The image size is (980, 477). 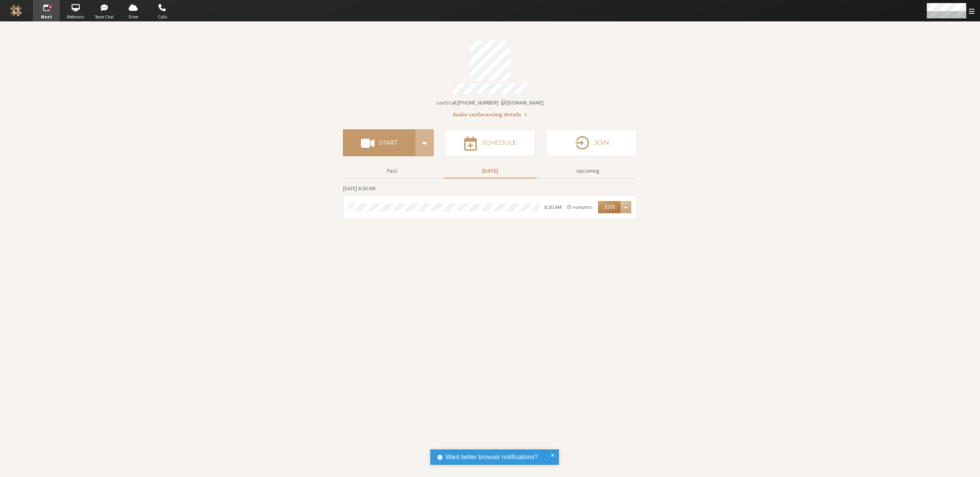 I want to click on button: Upcoming, so click(x=588, y=171).